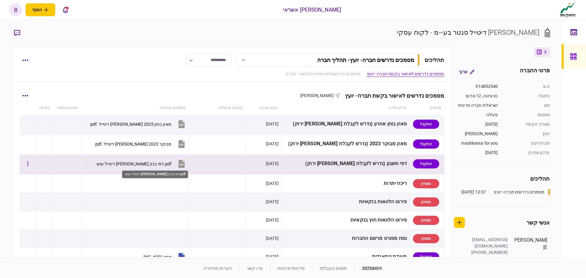 The image size is (586, 278). Describe the element at coordinates (44, 108) in the screenshot. I see `th: הערות` at that location.